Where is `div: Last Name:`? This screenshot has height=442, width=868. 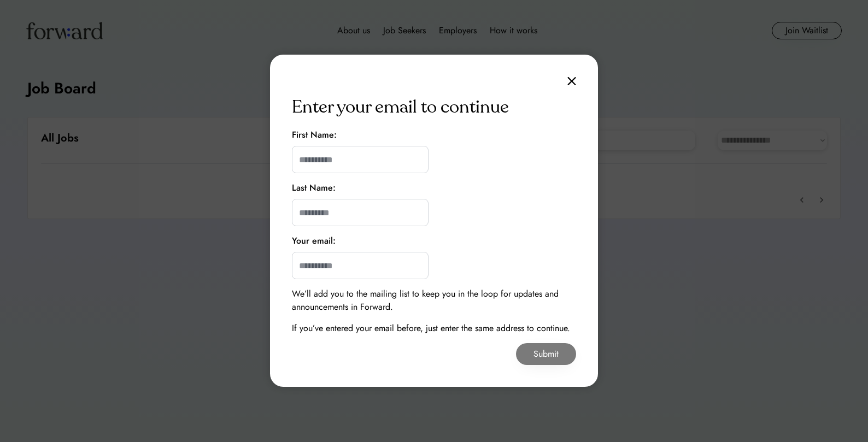 div: Last Name: is located at coordinates (314, 188).